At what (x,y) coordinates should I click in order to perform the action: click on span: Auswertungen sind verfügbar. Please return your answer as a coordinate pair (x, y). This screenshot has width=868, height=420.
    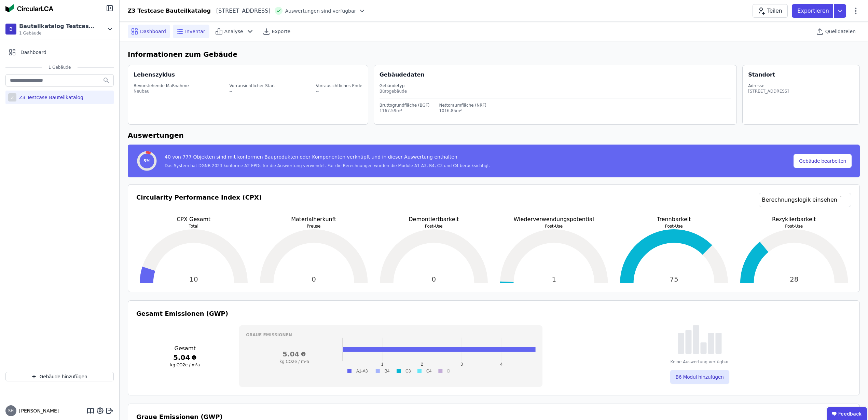
    Looking at the image, I should click on (321, 11).